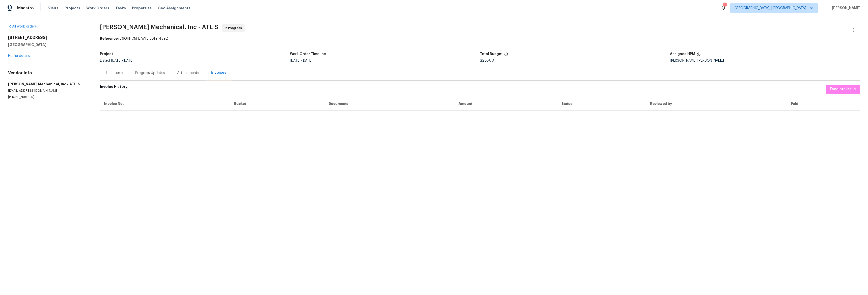  What do you see at coordinates (843, 89) in the screenshot?
I see `button: Escalate Issue` at bounding box center [843, 89].